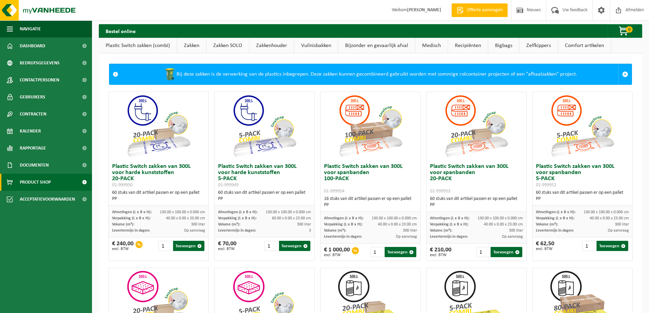 This screenshot has width=649, height=313. I want to click on div: € 70,00, so click(227, 246).